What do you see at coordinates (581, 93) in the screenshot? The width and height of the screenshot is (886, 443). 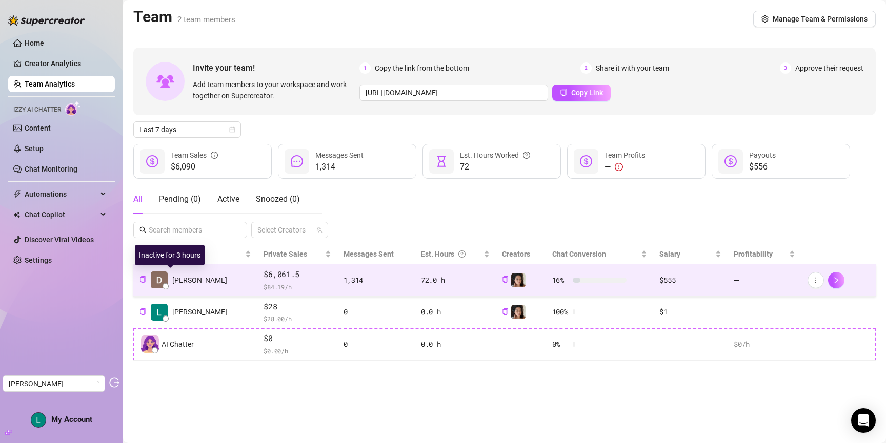 I see `button: Copy Link` at bounding box center [581, 93].